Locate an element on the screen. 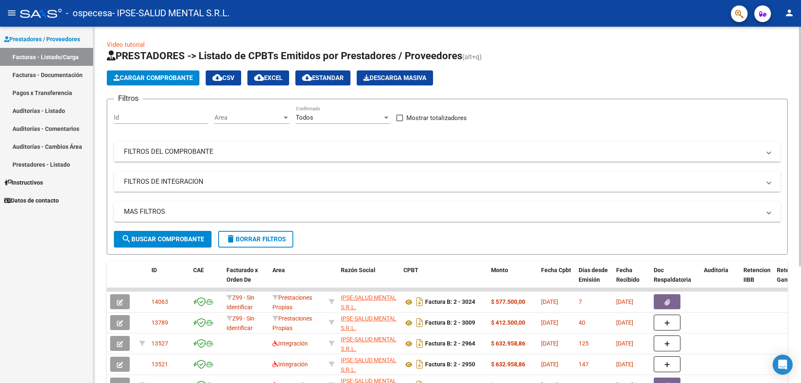 The height and width of the screenshot is (383, 801). mat-panel-title: MAS FILTROS is located at coordinates (442, 212).